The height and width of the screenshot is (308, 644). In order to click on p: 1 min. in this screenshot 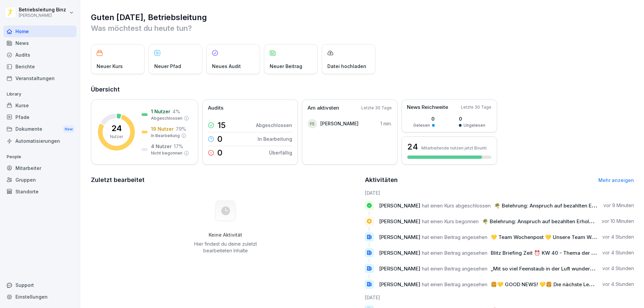, I will do `click(386, 123)`.